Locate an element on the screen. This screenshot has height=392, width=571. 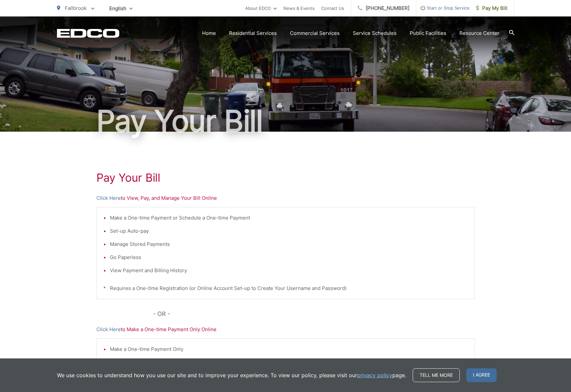
p: - OR - is located at coordinates (314, 314).